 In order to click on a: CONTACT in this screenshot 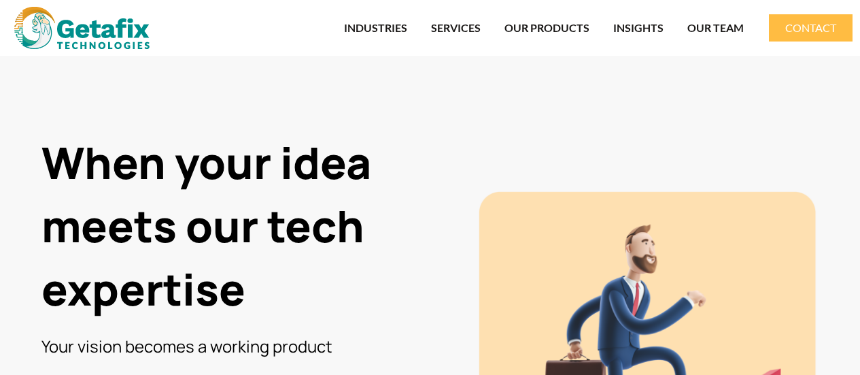, I will do `click(811, 28)`.